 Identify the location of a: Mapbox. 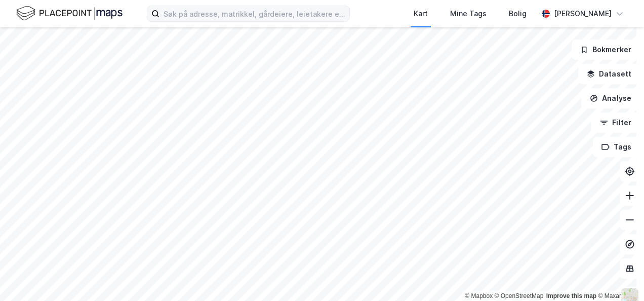
(479, 295).